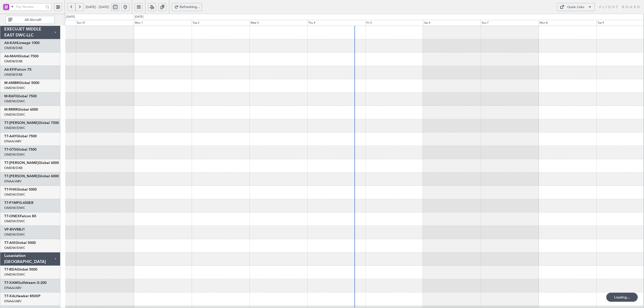  What do you see at coordinates (576, 7) in the screenshot?
I see `button: Quick Links` at bounding box center [576, 7].